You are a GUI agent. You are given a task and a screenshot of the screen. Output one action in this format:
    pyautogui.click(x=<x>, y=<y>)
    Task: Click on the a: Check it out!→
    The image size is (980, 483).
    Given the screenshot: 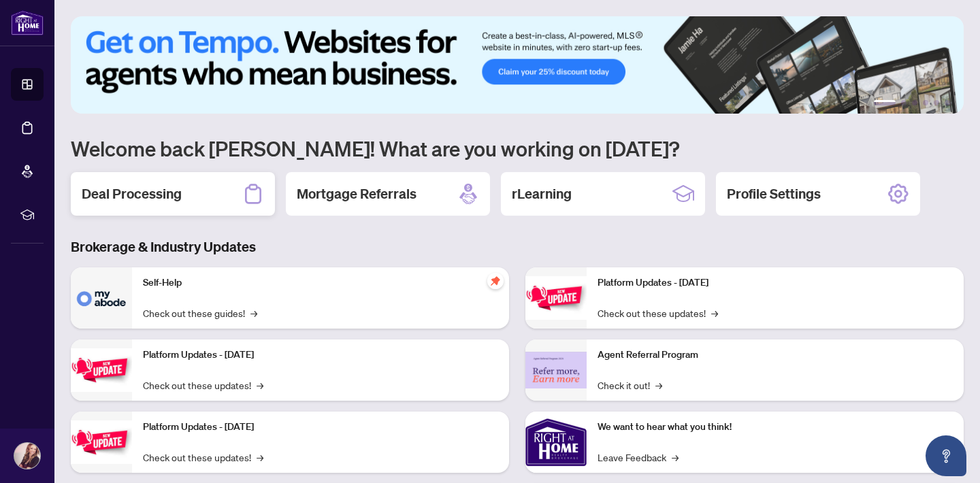 What is the action you would take?
    pyautogui.click(x=630, y=385)
    